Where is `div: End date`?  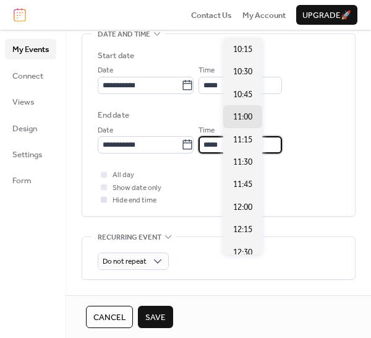
div: End date is located at coordinates (113, 115).